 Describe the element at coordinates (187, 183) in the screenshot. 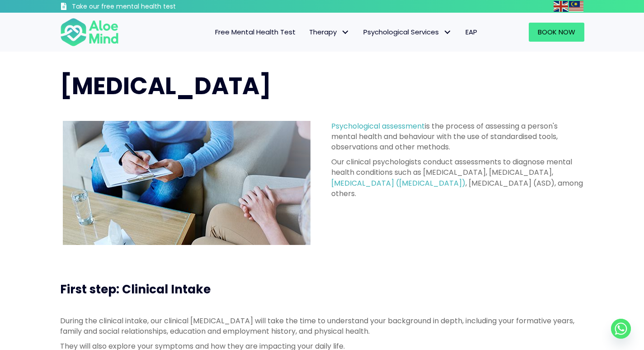

I see `img: psychological assessment` at that location.